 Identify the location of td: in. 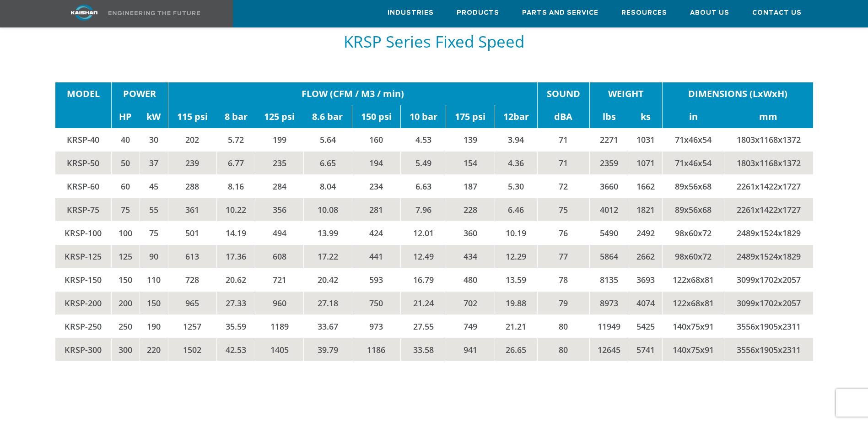
(693, 117).